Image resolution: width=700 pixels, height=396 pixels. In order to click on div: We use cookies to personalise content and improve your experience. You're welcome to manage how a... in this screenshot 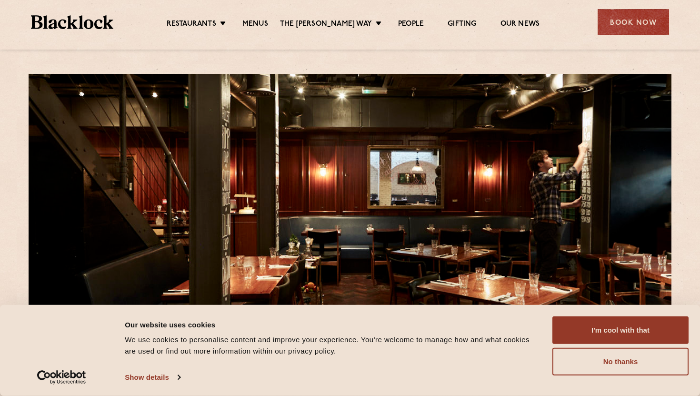, I will do `click(333, 345)`.